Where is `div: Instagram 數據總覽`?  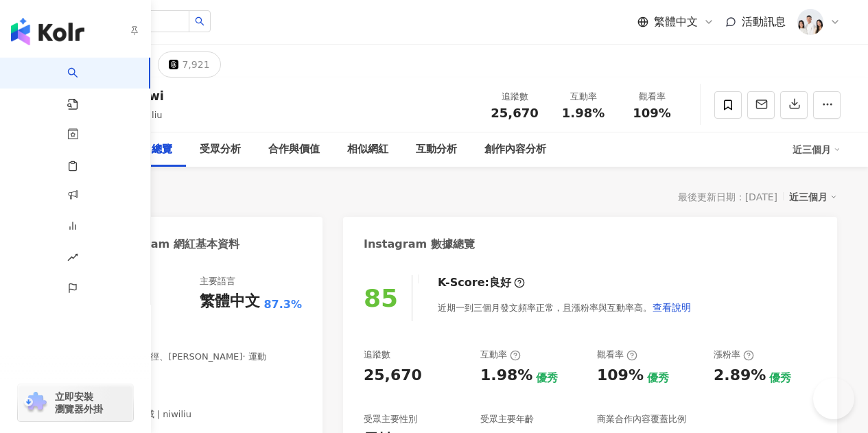
div: Instagram 數據總覽 is located at coordinates (419, 244).